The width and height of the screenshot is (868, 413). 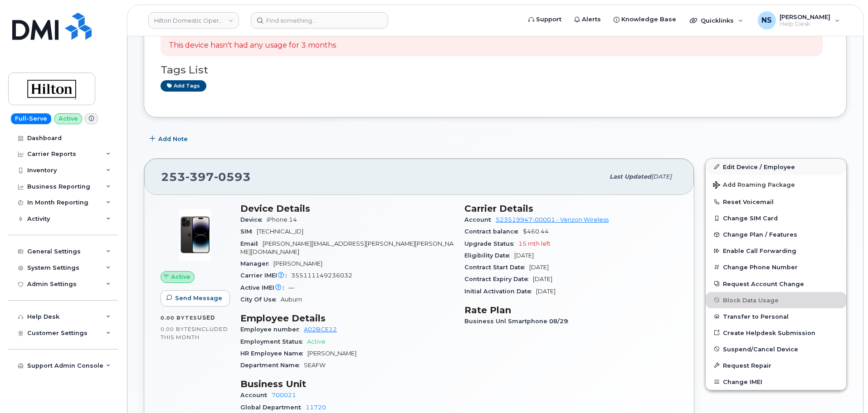 I want to click on span: Quicklinks, so click(x=717, y=21).